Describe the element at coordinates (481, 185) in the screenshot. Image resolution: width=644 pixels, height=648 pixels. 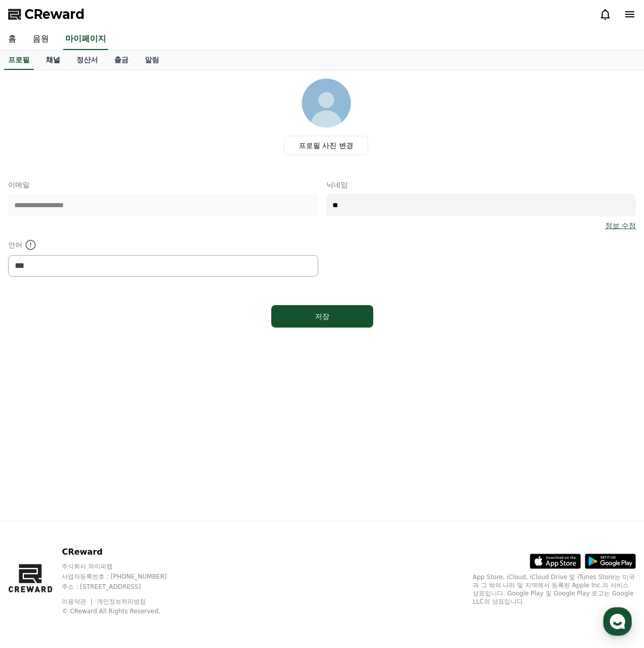
I see `p: 닉네임` at that location.